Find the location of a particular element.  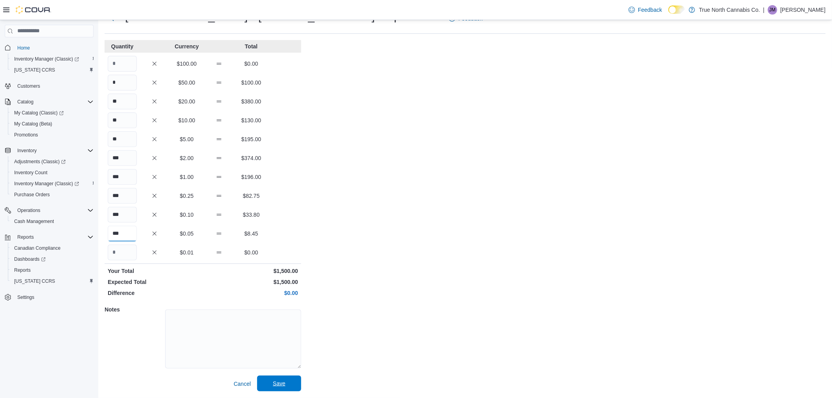

button: Catalog is located at coordinates (49, 102).